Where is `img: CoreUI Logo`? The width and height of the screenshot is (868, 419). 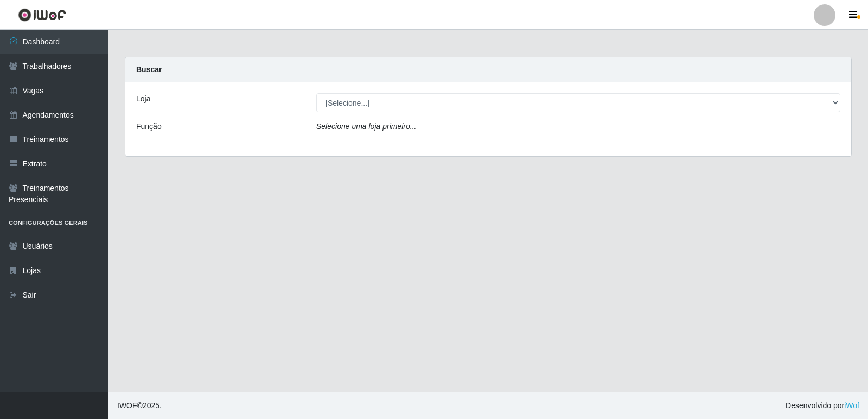
img: CoreUI Logo is located at coordinates (41, 14).